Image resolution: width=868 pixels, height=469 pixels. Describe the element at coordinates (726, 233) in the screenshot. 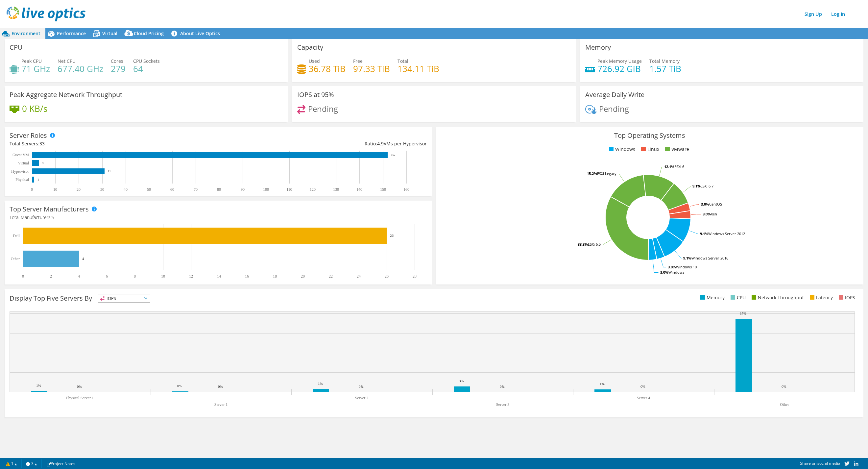

I see `tspan: Windows Server 2012` at that location.